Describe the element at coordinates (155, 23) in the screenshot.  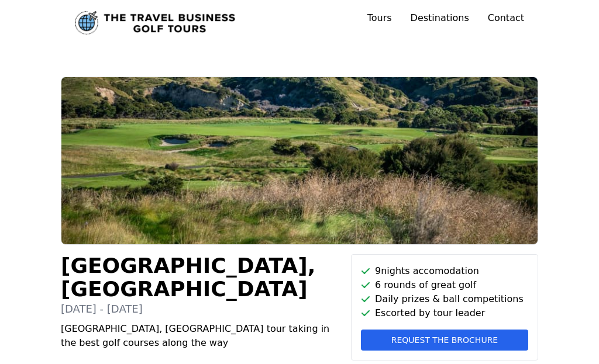
I see `a: Link to home page` at that location.